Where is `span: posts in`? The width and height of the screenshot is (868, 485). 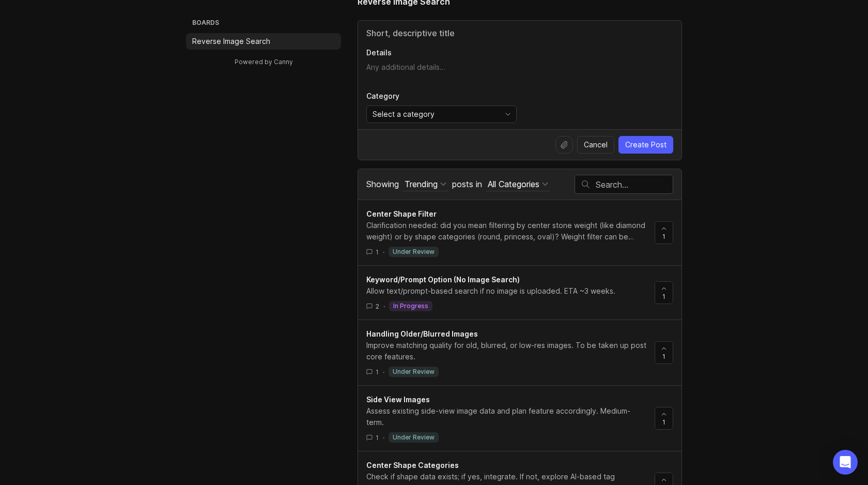 span: posts in is located at coordinates (467, 184).